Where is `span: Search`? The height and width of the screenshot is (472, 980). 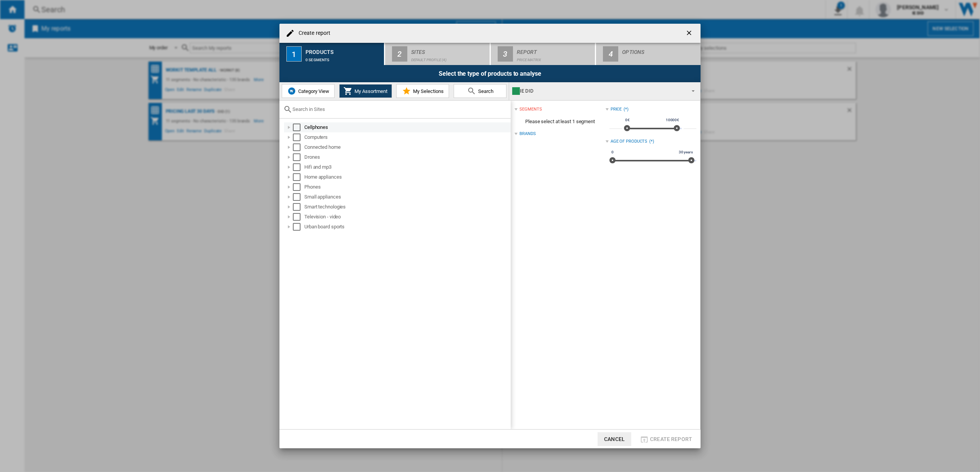
span: Search is located at coordinates (484, 91).